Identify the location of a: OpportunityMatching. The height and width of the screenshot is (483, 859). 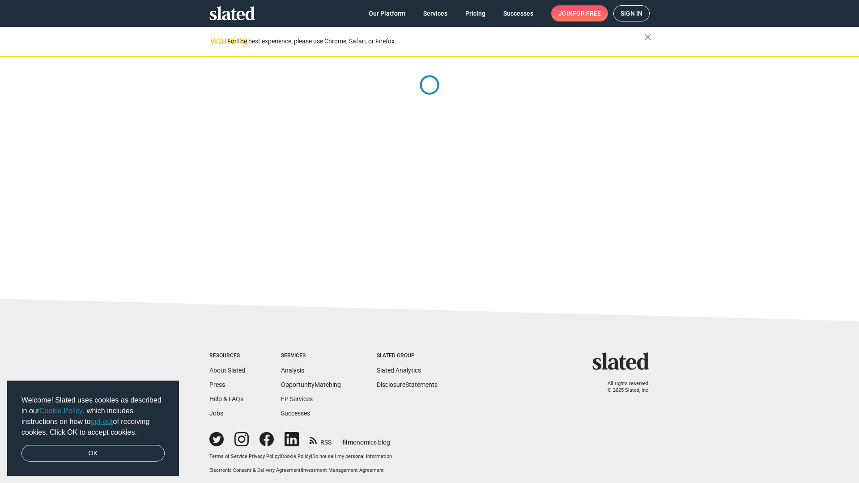
(311, 385).